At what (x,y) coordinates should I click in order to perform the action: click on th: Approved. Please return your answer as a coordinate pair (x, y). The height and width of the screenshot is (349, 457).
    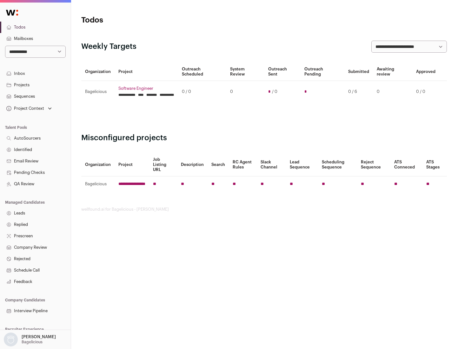
    Looking at the image, I should click on (426, 72).